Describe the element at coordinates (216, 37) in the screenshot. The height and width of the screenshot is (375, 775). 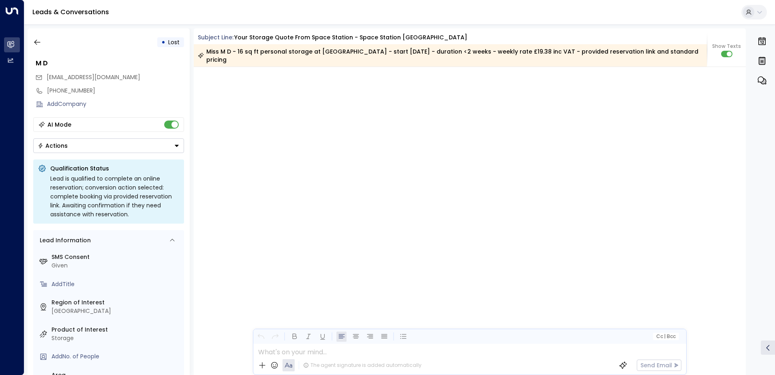
I see `span: Subject Line:` at that location.